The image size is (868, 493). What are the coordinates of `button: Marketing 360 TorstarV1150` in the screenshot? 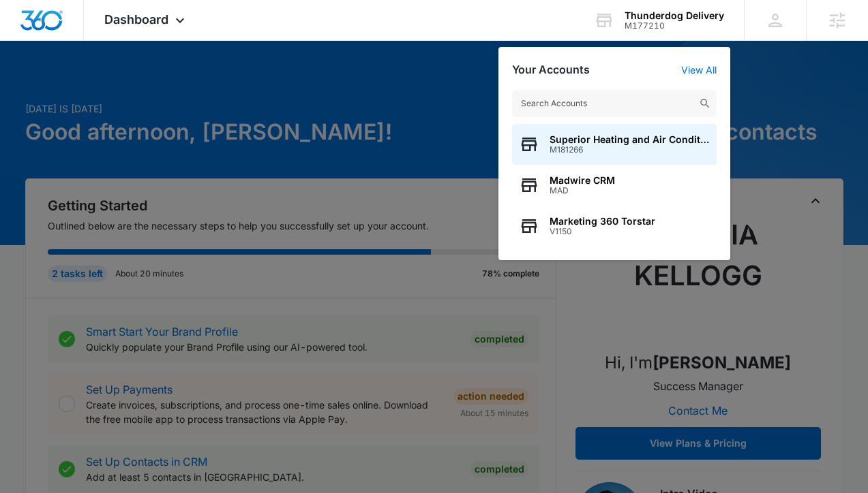 It's located at (614, 226).